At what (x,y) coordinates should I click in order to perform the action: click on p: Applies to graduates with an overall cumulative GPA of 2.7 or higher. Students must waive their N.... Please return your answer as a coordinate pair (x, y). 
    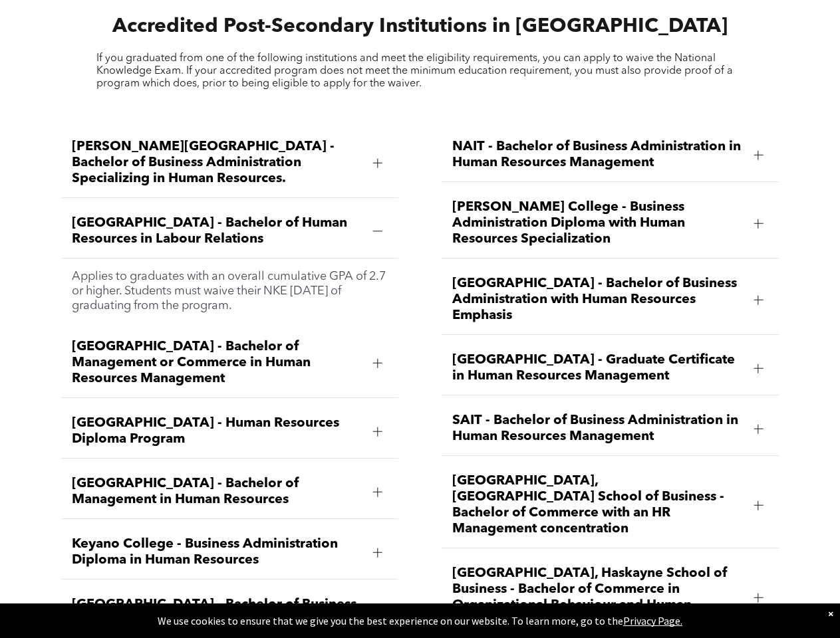
    Looking at the image, I should click on (229, 291).